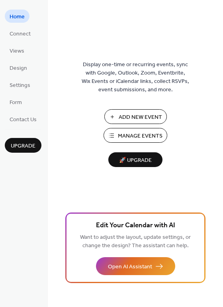  I want to click on span: Want to adjust the layout, update settings, or change the design? The assistant can help., so click(136, 242).